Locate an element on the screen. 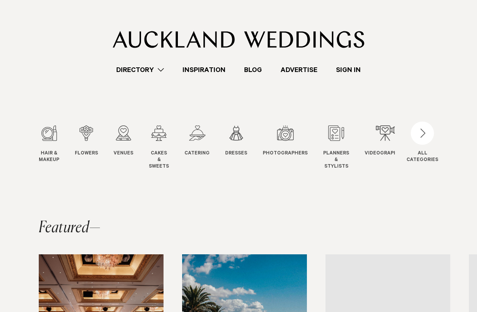 The height and width of the screenshot is (312, 477). a: Dresses is located at coordinates (236, 141).